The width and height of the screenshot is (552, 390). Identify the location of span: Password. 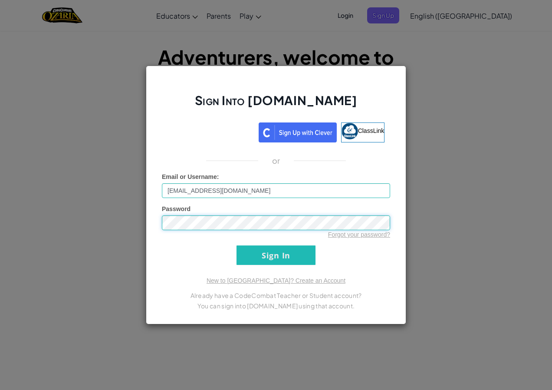
(176, 209).